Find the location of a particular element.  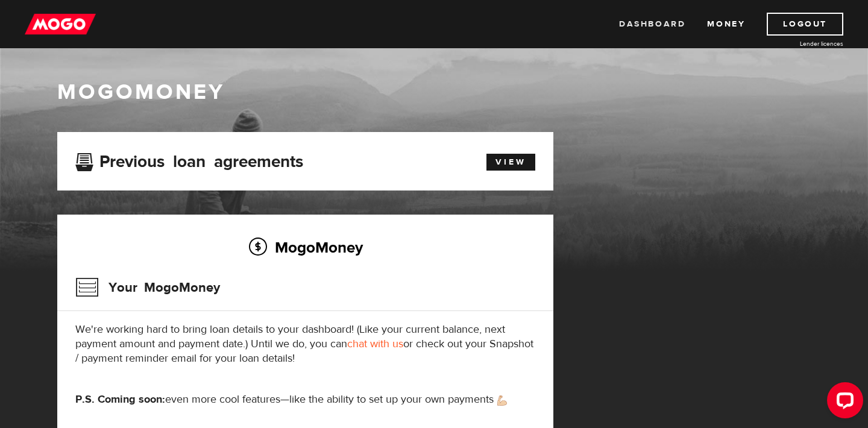

a: chat with us is located at coordinates (375, 344).